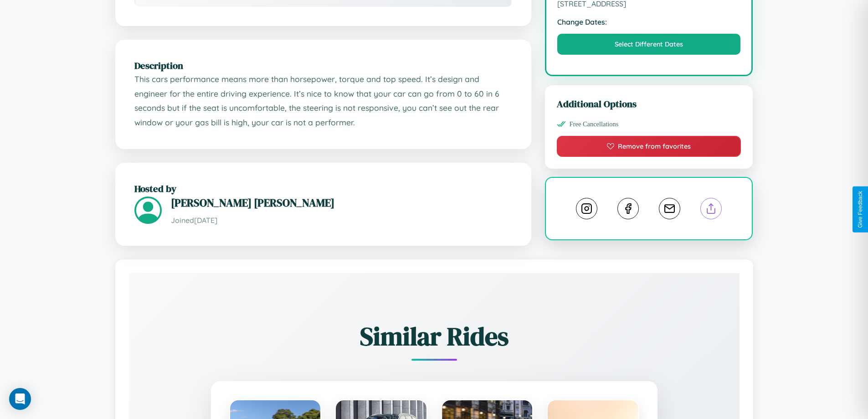  What do you see at coordinates (323, 65) in the screenshot?
I see `h2: Description` at bounding box center [323, 65].